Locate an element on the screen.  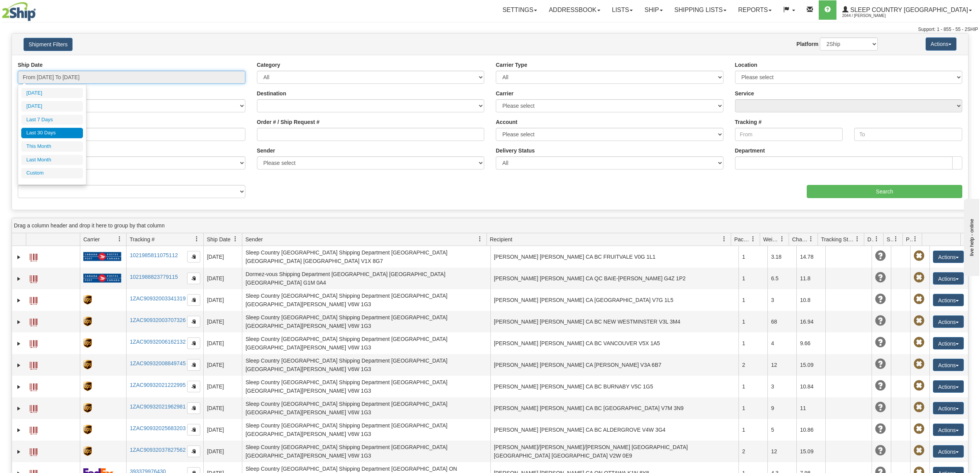
span: Tracking Status is located at coordinates (838, 239).